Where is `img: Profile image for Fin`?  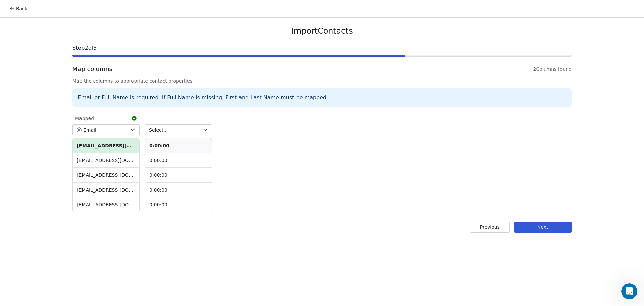
img: Profile image for Fin is located at coordinates (24, 9).